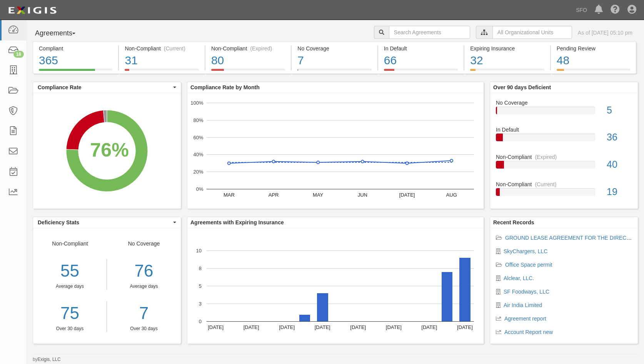 The height and width of the screenshot is (364, 644). What do you see at coordinates (69, 313) in the screenshot?
I see `div: 75` at bounding box center [69, 313].